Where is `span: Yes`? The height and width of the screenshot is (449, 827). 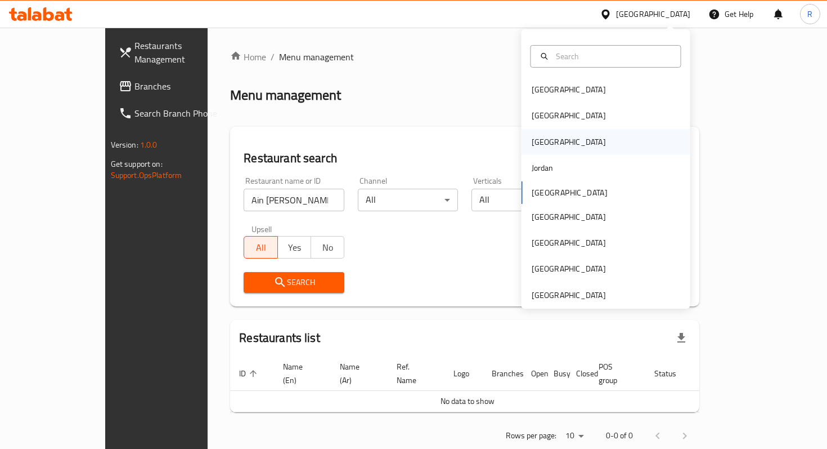
span: Yes is located at coordinates (294, 247).